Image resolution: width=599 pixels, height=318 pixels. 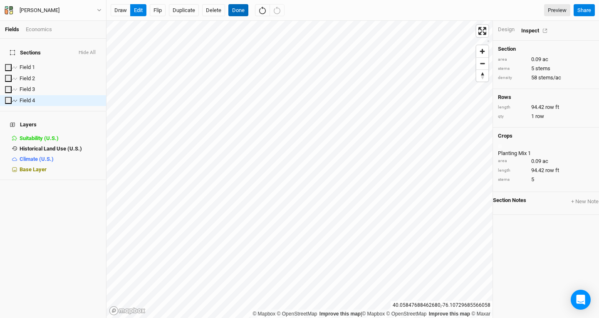 What do you see at coordinates (505, 136) in the screenshot?
I see `h4: Crops` at bounding box center [505, 136].